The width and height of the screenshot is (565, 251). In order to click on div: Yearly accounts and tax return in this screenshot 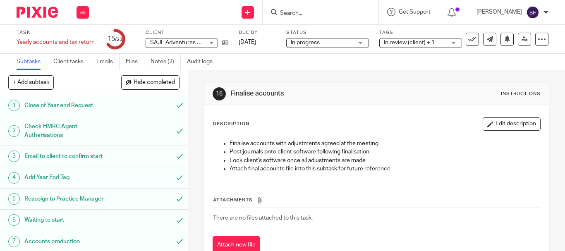, I will do `click(55, 42)`.